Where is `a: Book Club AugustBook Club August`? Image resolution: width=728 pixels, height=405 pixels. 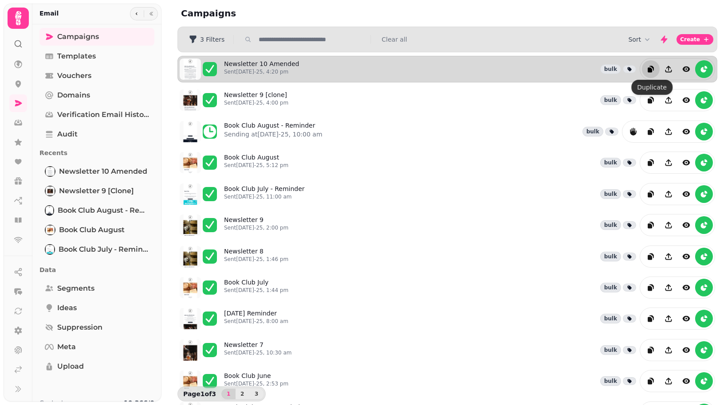
a: Book Club AugustBook Club August is located at coordinates (97, 230).